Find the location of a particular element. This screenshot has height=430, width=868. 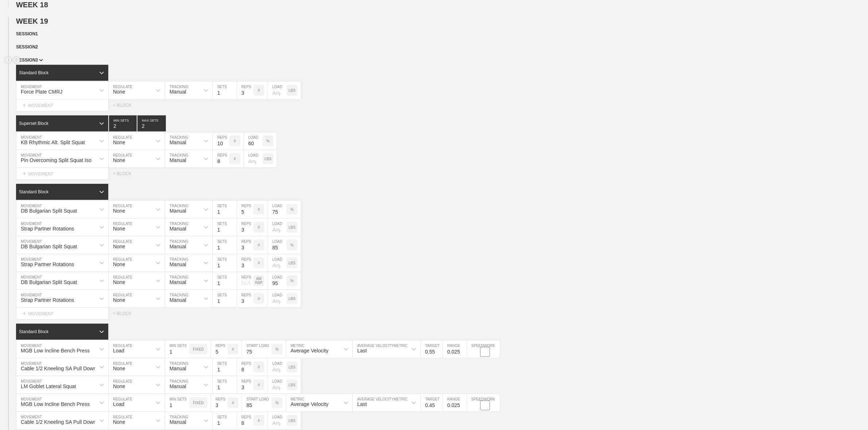

span: SESSION 1 is located at coordinates (27, 34).